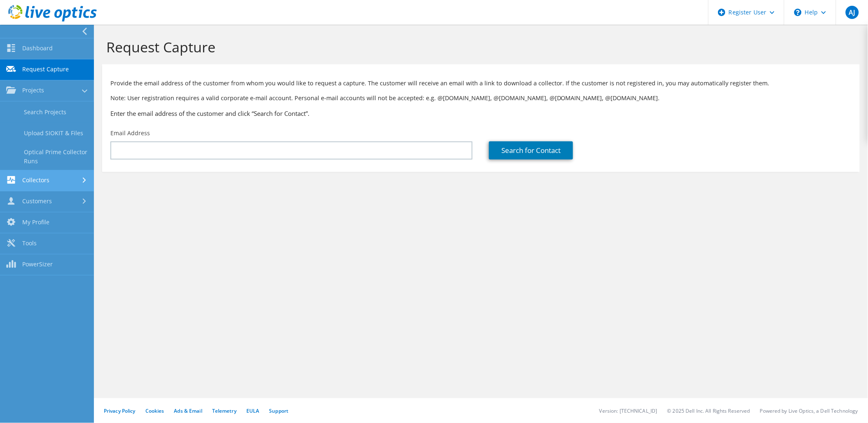  I want to click on p: Provide the email address of the customer from whom you would like to request a capture. The cust..., so click(481, 84).